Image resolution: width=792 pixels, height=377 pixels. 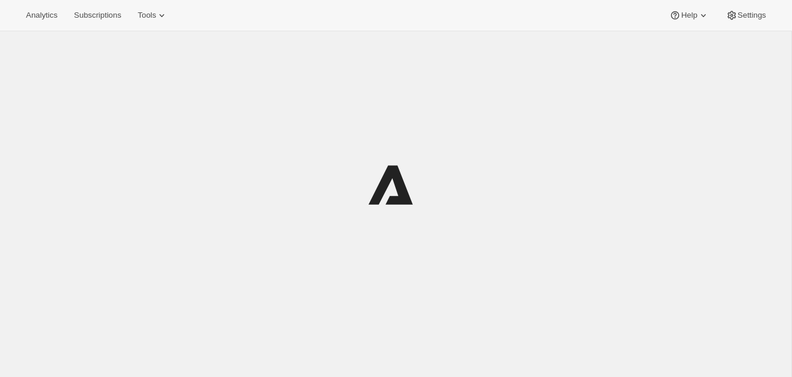 What do you see at coordinates (688, 15) in the screenshot?
I see `button: Help` at bounding box center [688, 15].